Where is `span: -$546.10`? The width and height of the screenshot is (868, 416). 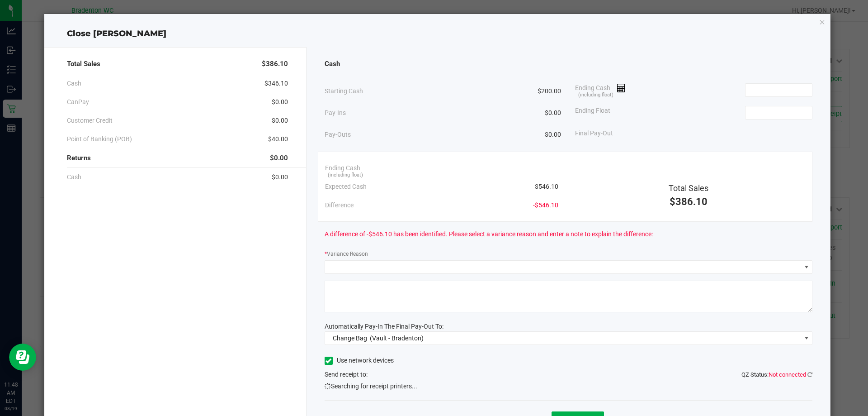
span: -$546.10 is located at coordinates (545, 205).